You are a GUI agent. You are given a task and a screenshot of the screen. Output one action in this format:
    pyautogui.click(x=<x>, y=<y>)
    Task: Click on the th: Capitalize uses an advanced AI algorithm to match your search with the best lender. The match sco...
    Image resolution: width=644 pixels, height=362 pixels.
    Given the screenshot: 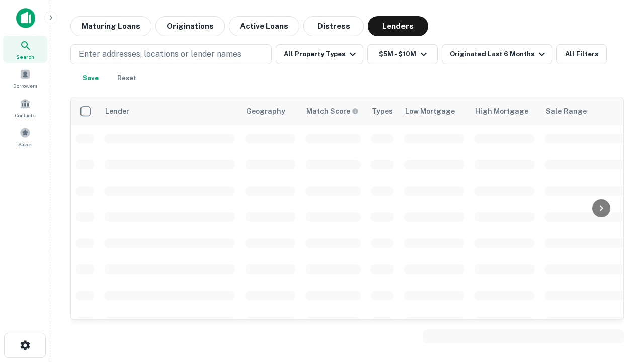 What is the action you would take?
    pyautogui.click(x=333, y=111)
    